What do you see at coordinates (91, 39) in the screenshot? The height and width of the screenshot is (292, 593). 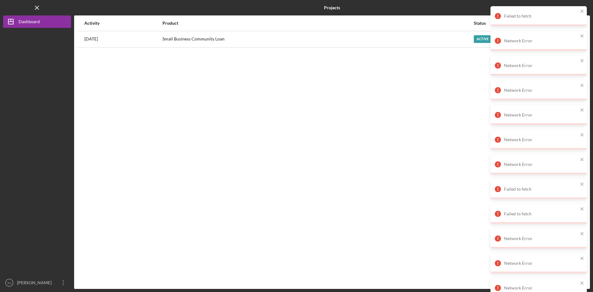 I see `time: 2025-09-22 16:15` at bounding box center [91, 39].